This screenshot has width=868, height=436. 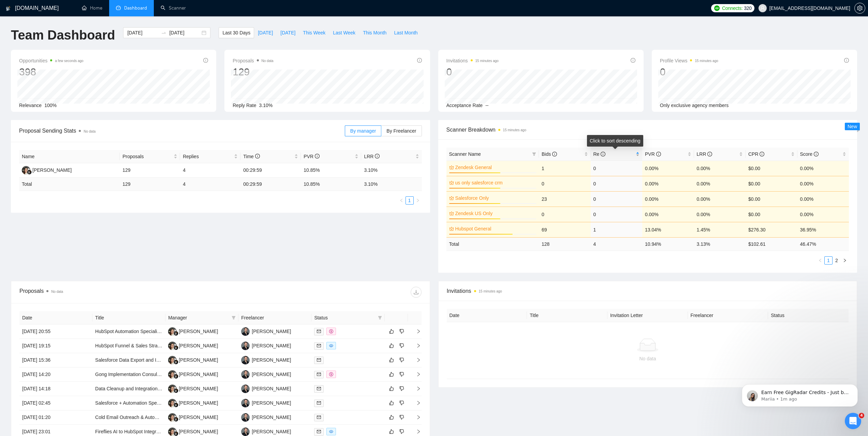 I want to click on a: Hubspot General, so click(x=495, y=229).